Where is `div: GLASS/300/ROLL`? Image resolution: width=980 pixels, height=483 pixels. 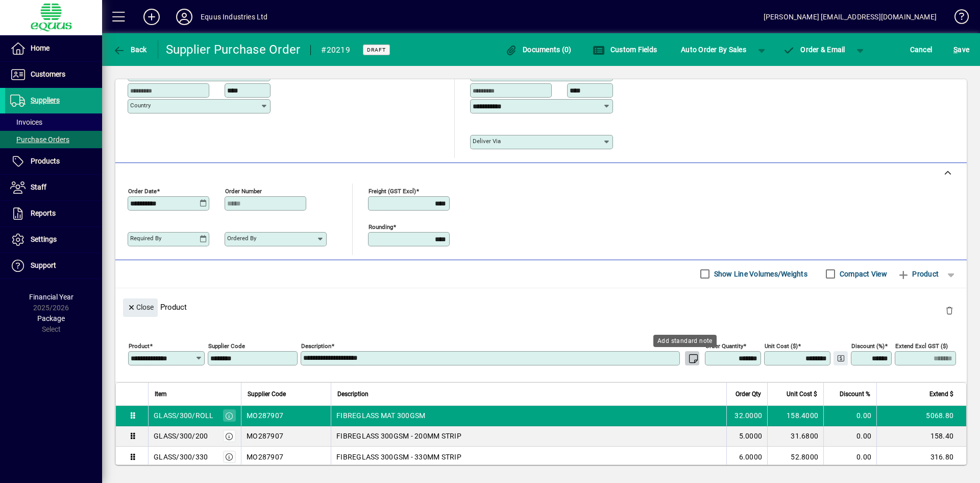
div: GLASS/300/ROLL is located at coordinates (184, 415).